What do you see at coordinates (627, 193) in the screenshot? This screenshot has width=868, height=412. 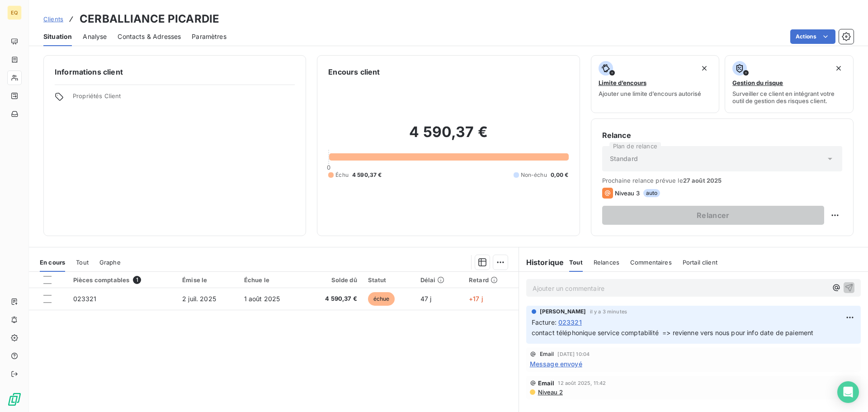 I see `span: Niveau 3` at bounding box center [627, 193].